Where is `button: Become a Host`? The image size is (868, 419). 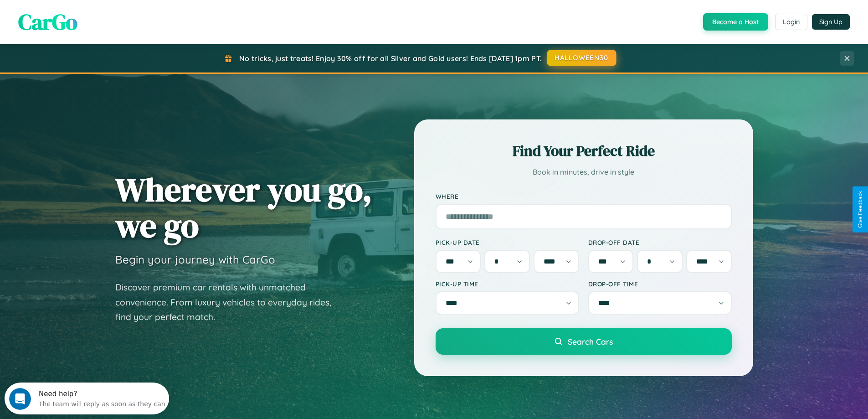 button: Become a Host is located at coordinates (735, 22).